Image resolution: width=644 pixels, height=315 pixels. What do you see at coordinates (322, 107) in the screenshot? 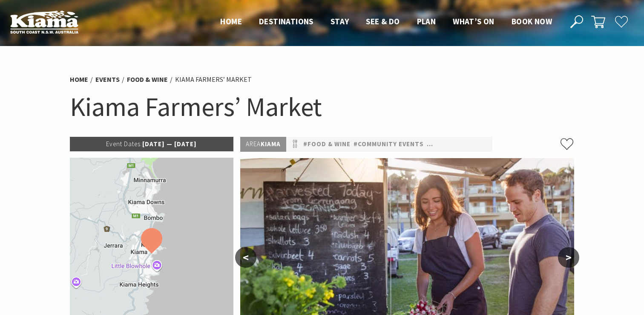
I see `h1: Kiama Farmers’ Market` at bounding box center [322, 107].